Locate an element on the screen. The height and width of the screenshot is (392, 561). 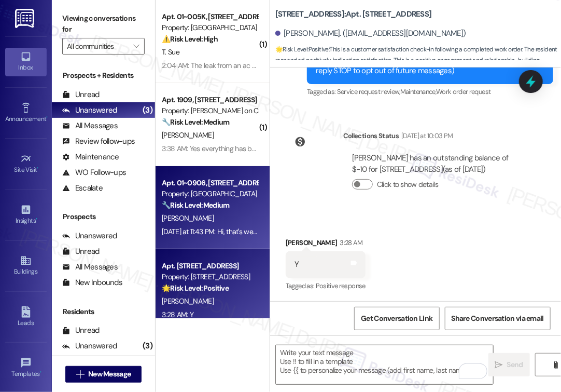
div: Maintenance is located at coordinates (91, 157).